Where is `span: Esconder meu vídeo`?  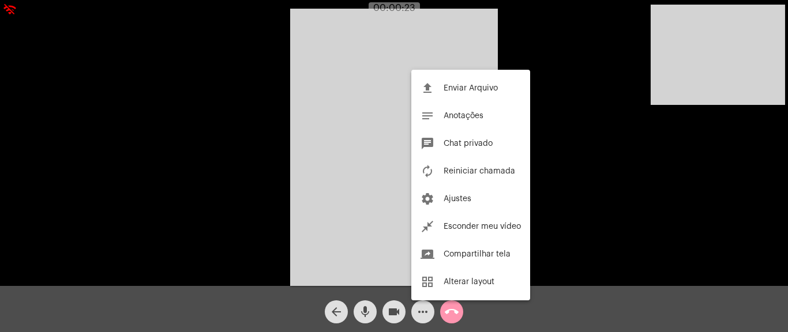
span: Esconder meu vídeo is located at coordinates (482, 227).